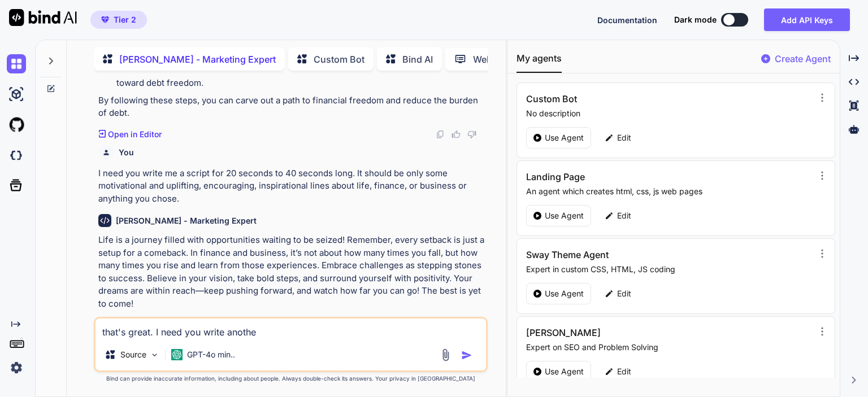 Image resolution: width=868 pixels, height=397 pixels. I want to click on button: My agents, so click(539, 62).